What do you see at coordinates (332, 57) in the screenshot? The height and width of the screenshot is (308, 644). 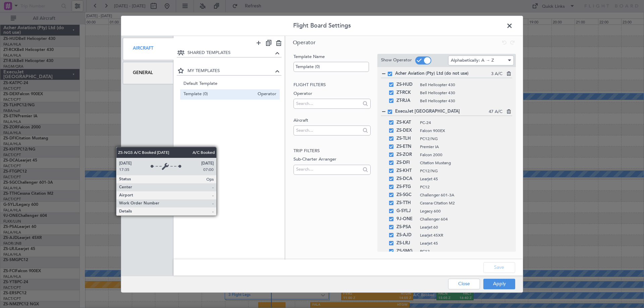 I see `label: Template Name` at bounding box center [332, 57].